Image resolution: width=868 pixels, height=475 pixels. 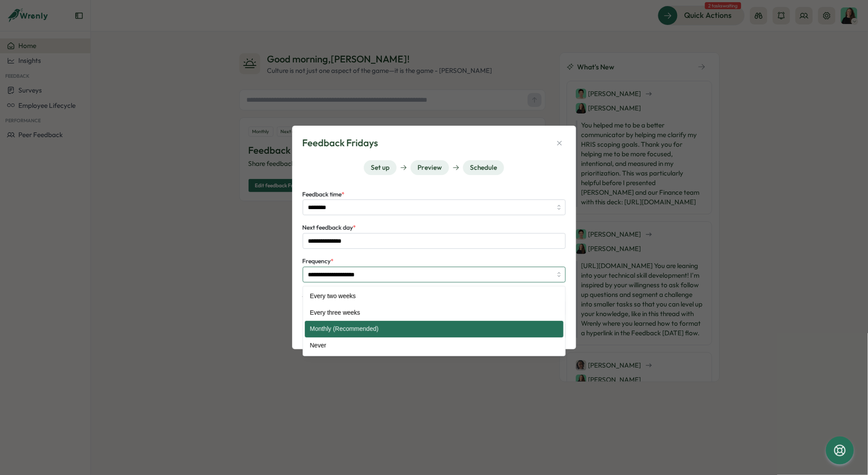 I want to click on div: Every three weeks, so click(x=434, y=313).